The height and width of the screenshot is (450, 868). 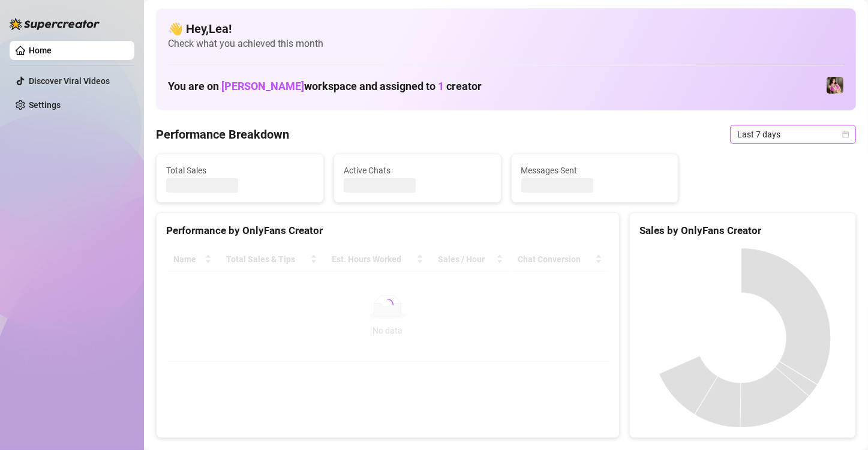 What do you see at coordinates (44, 105) in the screenshot?
I see `a: Settings` at bounding box center [44, 105].